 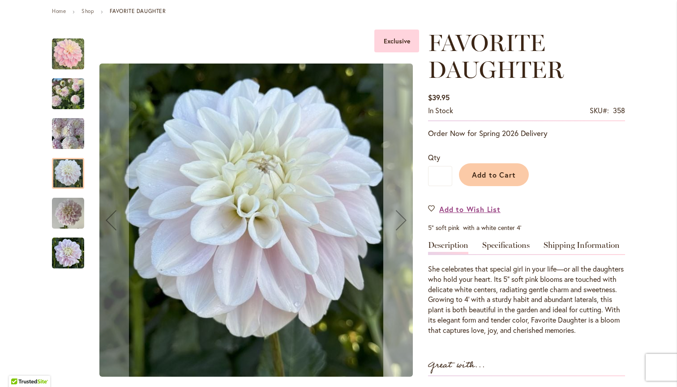 I want to click on span: $39.95, so click(x=439, y=97).